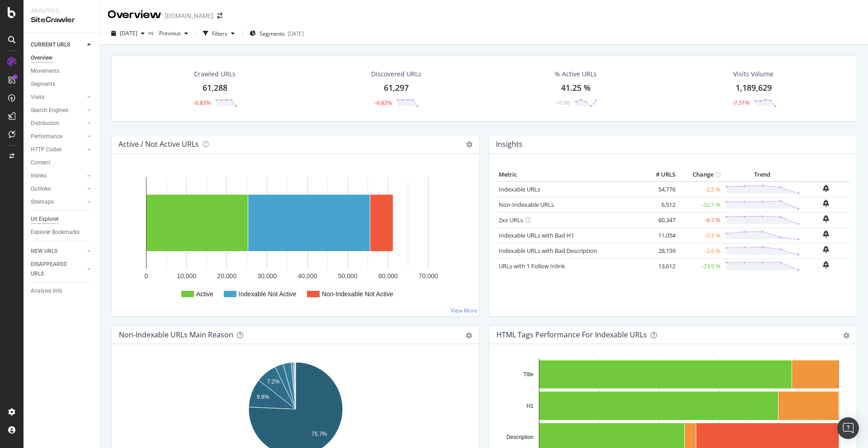 The height and width of the screenshot is (448, 868). What do you see at coordinates (700, 266) in the screenshot?
I see `td: -23.9 %` at bounding box center [700, 266].